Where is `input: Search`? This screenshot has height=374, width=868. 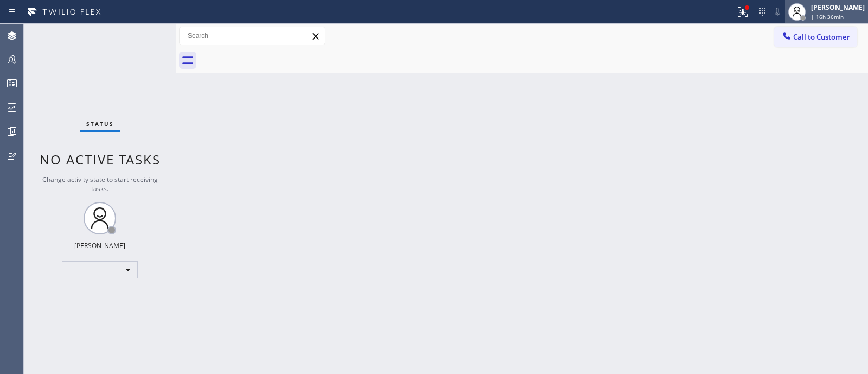 input: Search is located at coordinates (252, 36).